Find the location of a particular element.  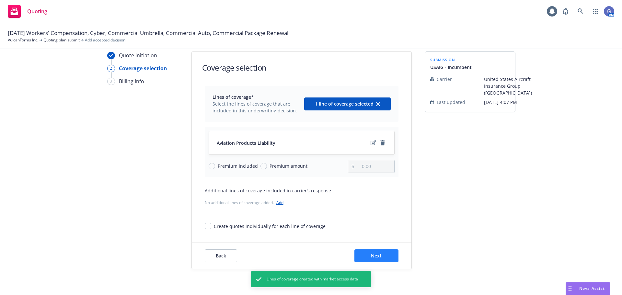

a: Search is located at coordinates (581, 11).